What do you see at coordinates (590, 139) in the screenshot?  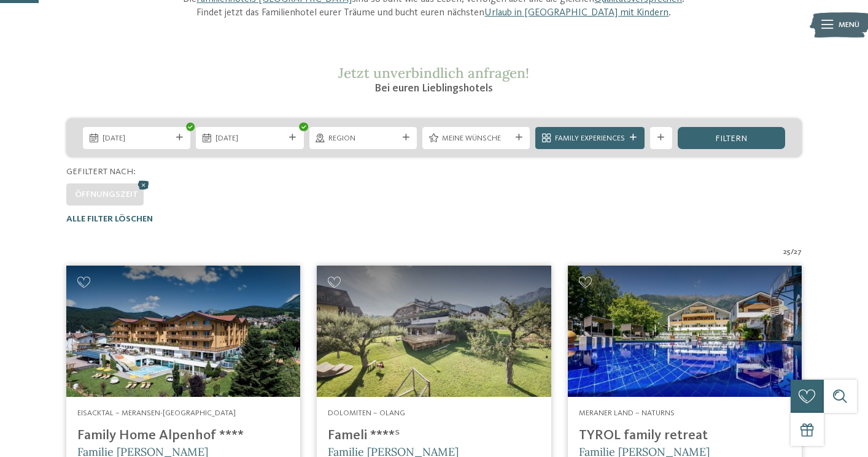 I see `span: Family Experiences` at bounding box center [590, 139].